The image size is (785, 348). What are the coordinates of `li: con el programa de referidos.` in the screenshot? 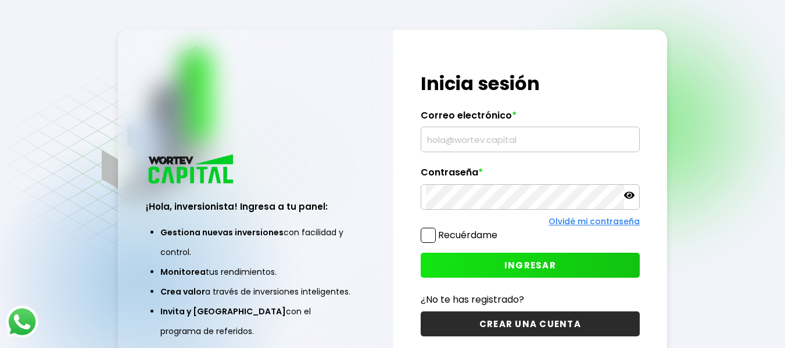 It's located at (256, 321).